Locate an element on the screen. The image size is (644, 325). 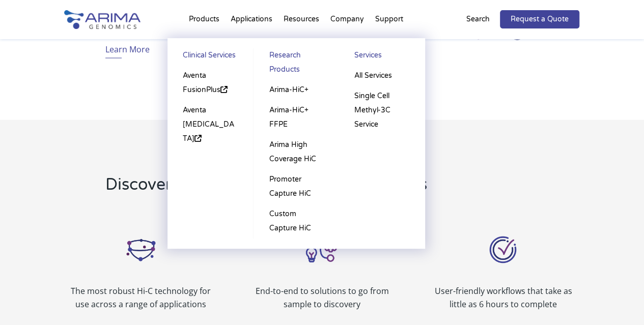
a: Research Products is located at coordinates (296, 64).